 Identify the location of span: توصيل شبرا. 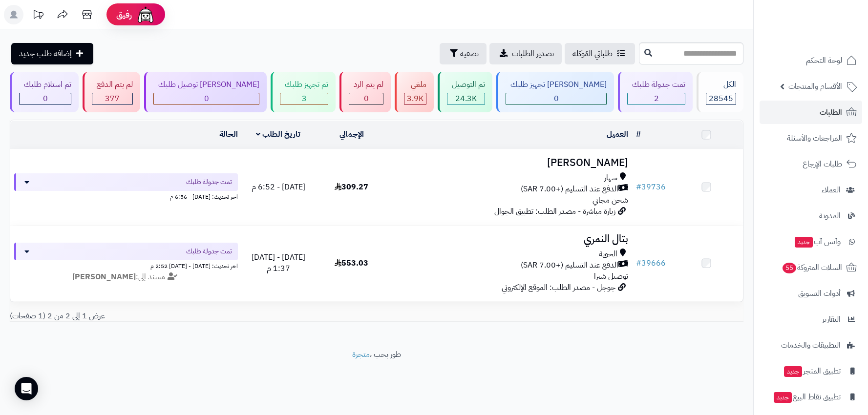
(611, 276).